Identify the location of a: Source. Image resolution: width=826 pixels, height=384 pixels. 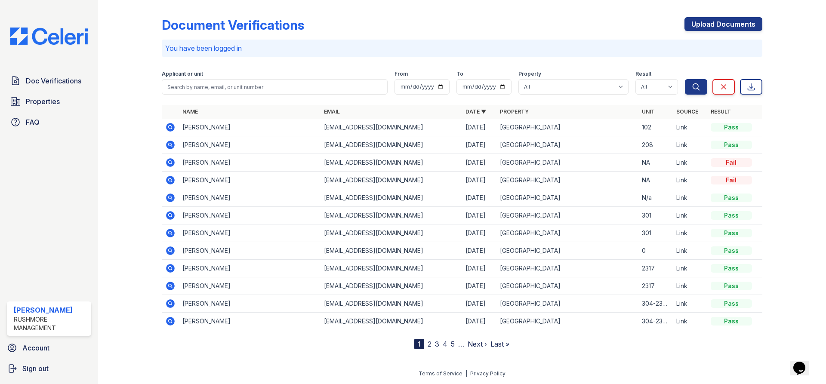
(687, 111).